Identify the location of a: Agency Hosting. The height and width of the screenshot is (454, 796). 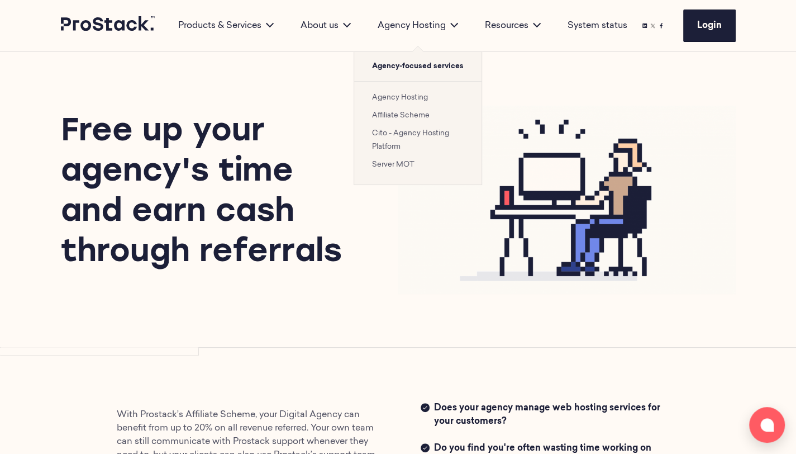
(400, 97).